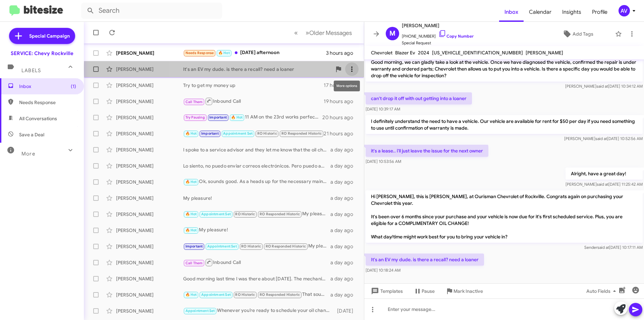  I want to click on a: Special Campaign, so click(42, 36).